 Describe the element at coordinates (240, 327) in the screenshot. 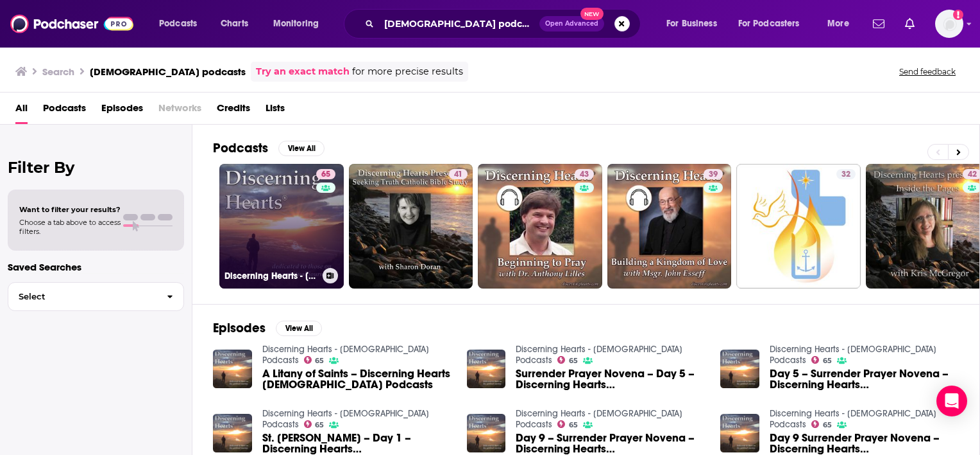

I see `h2: Episodes` at that location.